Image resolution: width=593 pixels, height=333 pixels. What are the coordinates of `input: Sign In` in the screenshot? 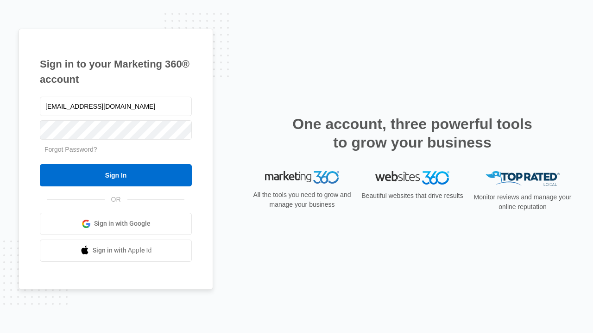 It's located at (116, 175).